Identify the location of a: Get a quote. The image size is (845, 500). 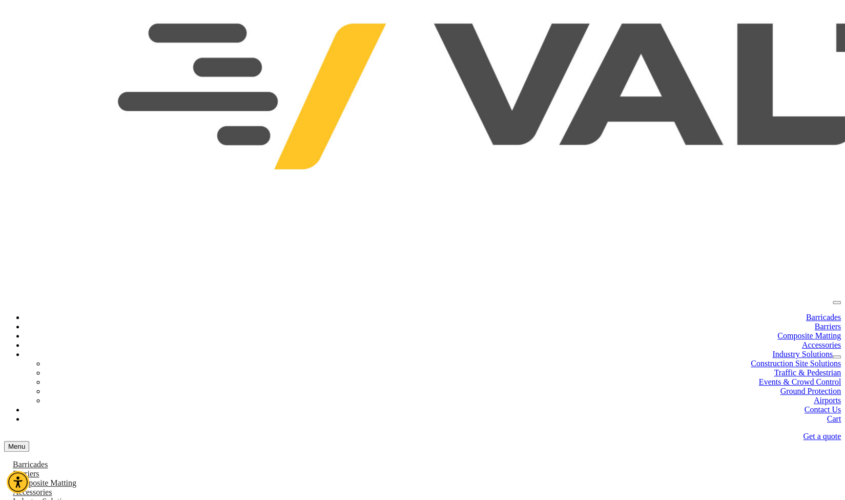
(822, 436).